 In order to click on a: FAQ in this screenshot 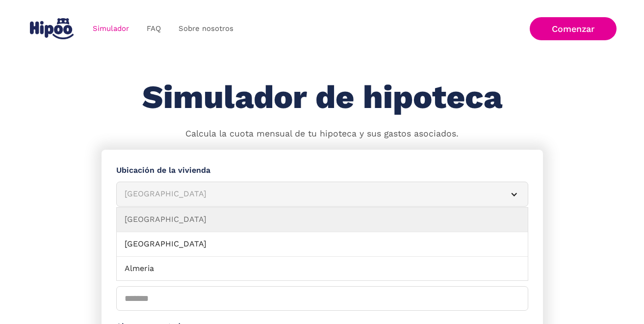, I will do `click(153, 28)`.